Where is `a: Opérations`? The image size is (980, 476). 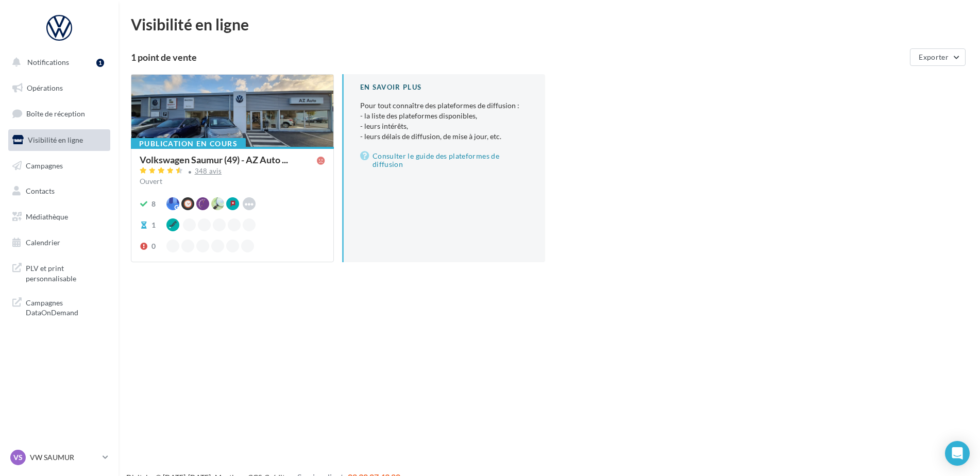 a: Opérations is located at coordinates (59, 88).